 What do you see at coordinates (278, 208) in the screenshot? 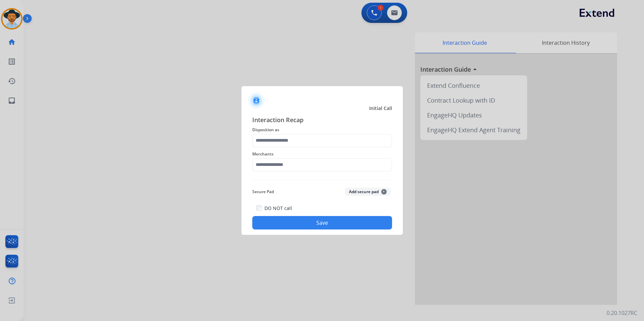
I see `label: DO NOT call` at bounding box center [278, 208].